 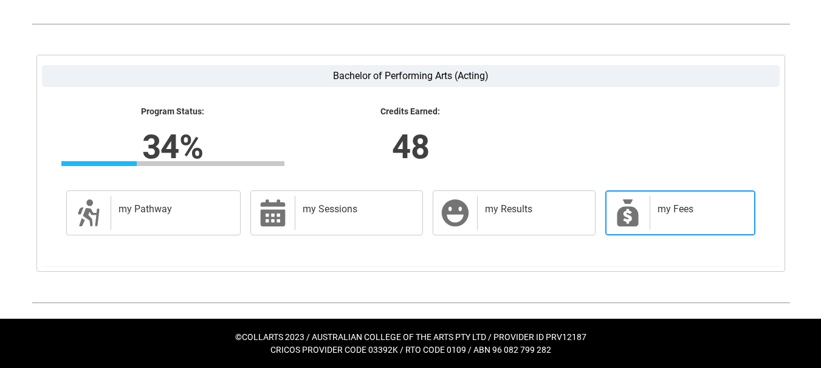 I want to click on h2: my Results, so click(x=534, y=209).